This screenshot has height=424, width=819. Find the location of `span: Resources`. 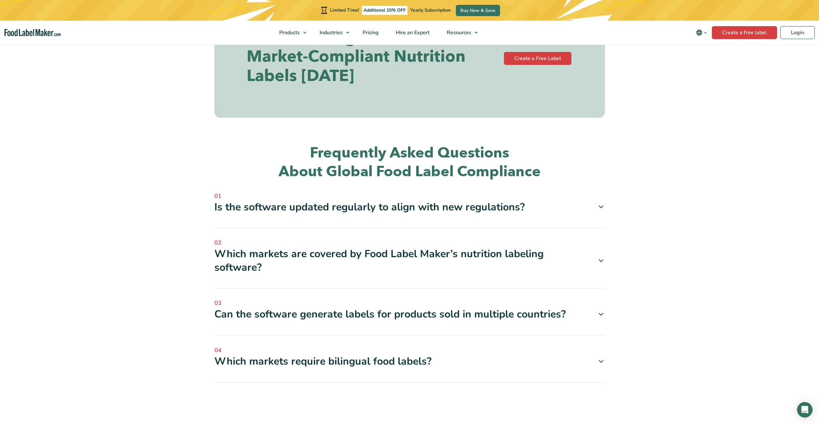

span: Resources is located at coordinates (458, 33).